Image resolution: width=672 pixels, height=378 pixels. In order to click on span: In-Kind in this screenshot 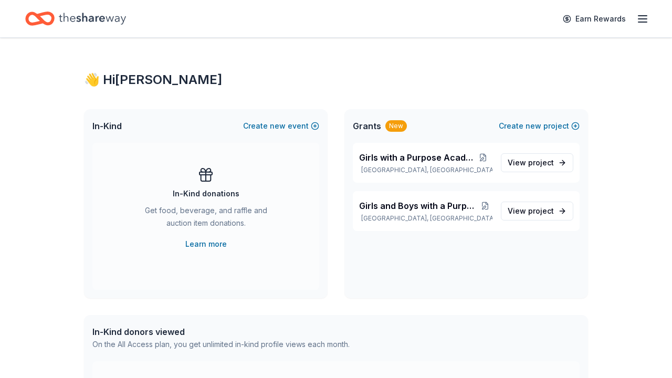, I will do `click(107, 126)`.